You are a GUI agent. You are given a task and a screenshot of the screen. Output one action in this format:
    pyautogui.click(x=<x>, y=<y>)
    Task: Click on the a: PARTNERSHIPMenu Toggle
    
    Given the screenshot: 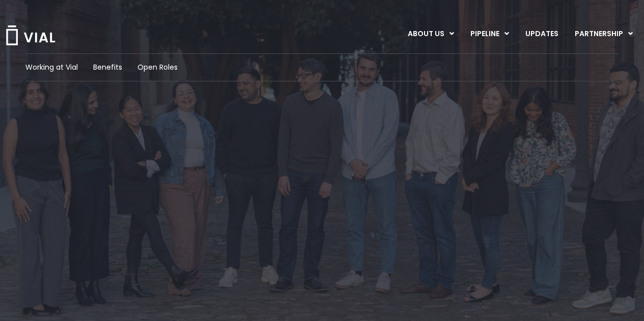 What is the action you would take?
    pyautogui.click(x=604, y=34)
    